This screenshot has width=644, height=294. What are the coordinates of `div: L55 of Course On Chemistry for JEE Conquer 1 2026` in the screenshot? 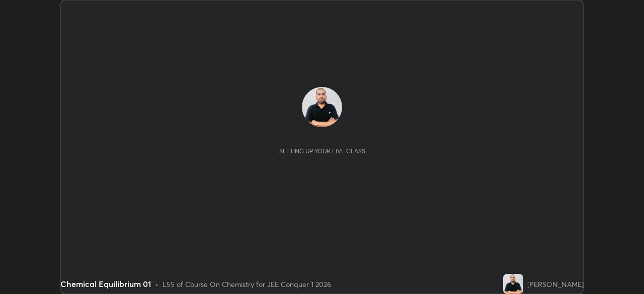 It's located at (247, 284).